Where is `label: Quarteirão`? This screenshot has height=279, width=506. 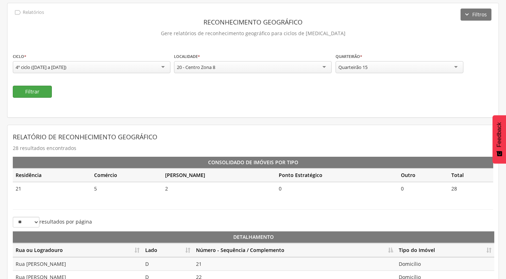 label: Quarteirão is located at coordinates (349, 57).